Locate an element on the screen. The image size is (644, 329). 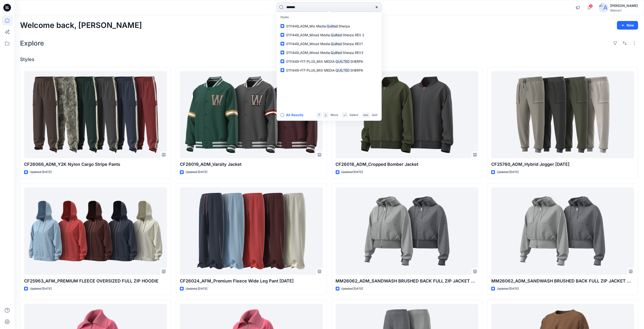
a: All Results is located at coordinates (294, 115).